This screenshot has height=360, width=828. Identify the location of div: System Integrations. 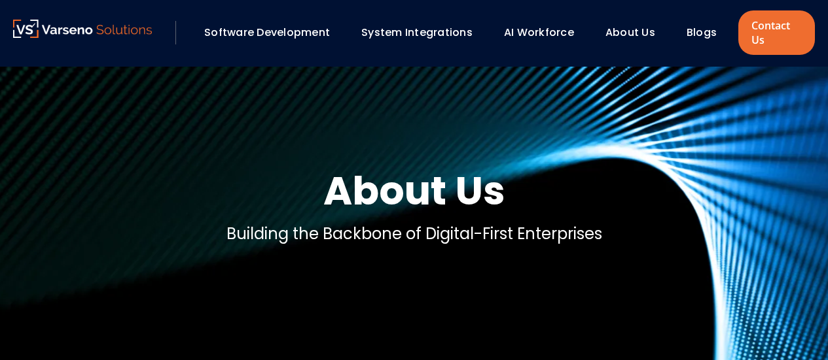
(423, 33).